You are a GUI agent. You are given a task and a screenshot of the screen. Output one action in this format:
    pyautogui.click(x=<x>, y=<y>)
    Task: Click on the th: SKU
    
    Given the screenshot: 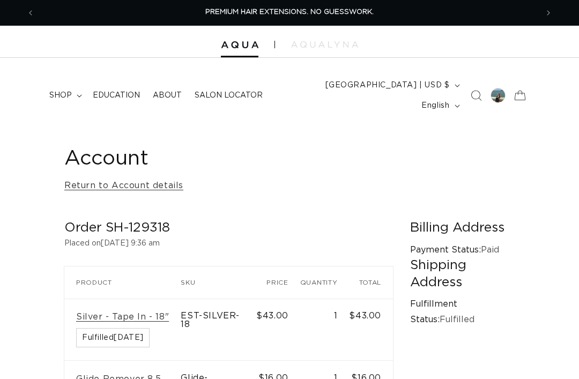 What is the action you would take?
    pyautogui.click(x=218, y=283)
    